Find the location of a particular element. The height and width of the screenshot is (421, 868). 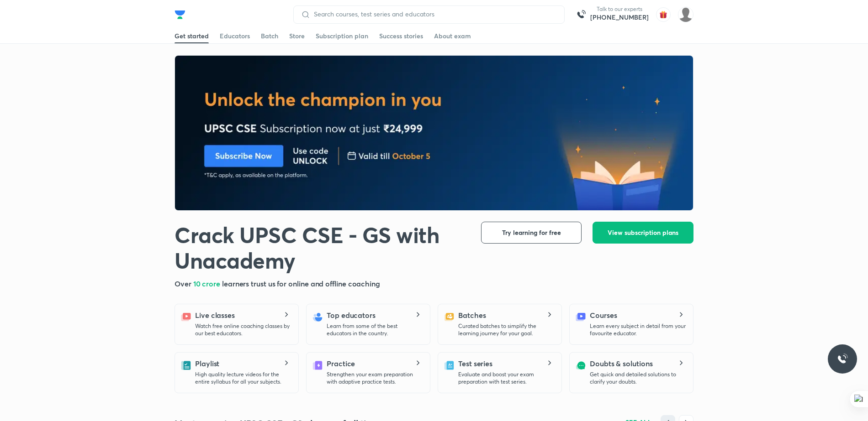

p: Watch free online coaching classes by our best educators. is located at coordinates (243, 330).